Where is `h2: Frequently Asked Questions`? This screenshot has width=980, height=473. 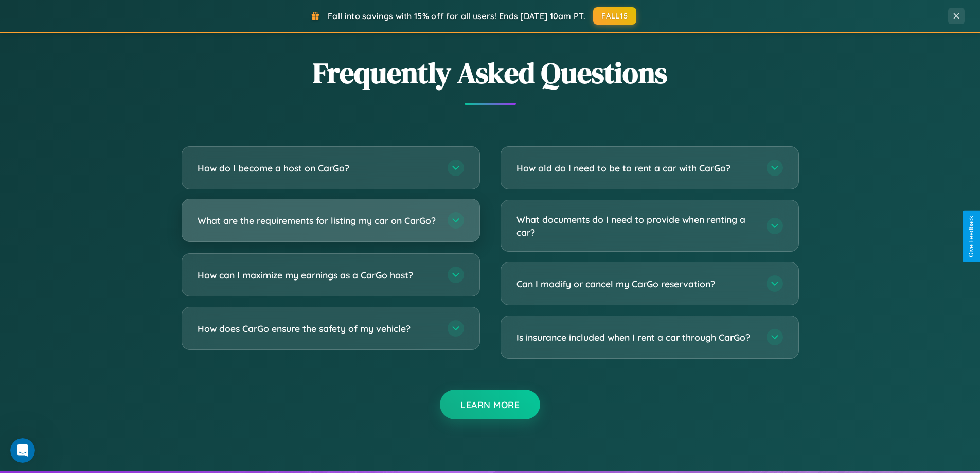 h2: Frequently Asked Questions is located at coordinates (490, 72).